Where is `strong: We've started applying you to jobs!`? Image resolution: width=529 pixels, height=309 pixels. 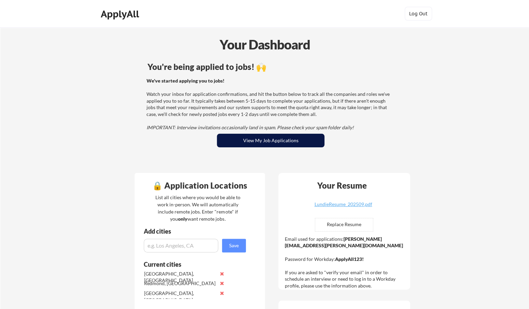 strong: We've started applying you to jobs! is located at coordinates (185, 81).